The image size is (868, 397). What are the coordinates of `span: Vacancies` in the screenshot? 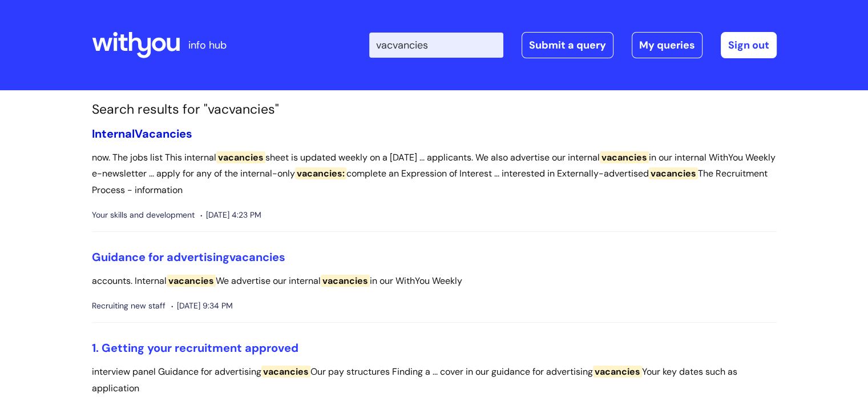 It's located at (163, 133).